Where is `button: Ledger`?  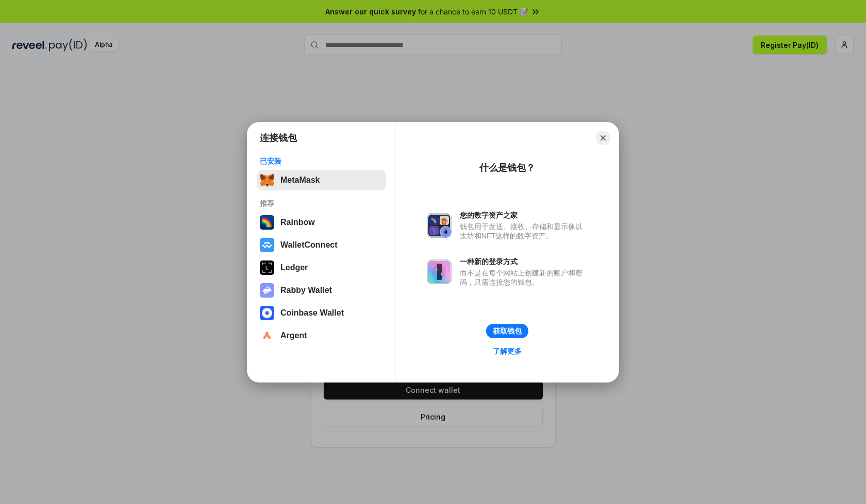 button: Ledger is located at coordinates (321, 268).